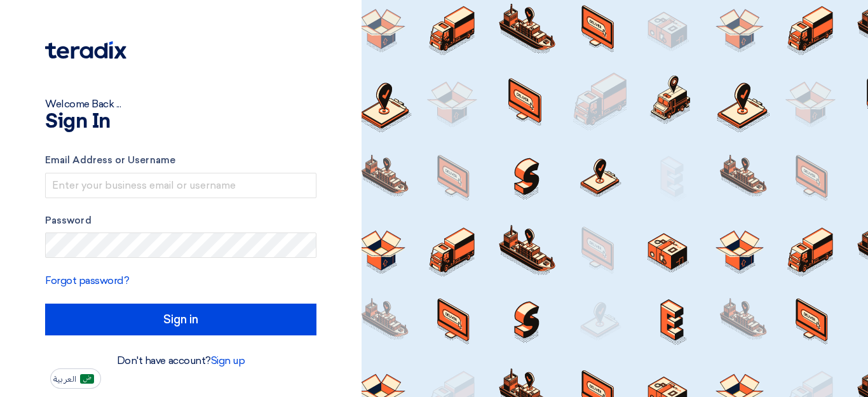  Describe the element at coordinates (180, 160) in the screenshot. I see `label: Email Address or Username` at that location.